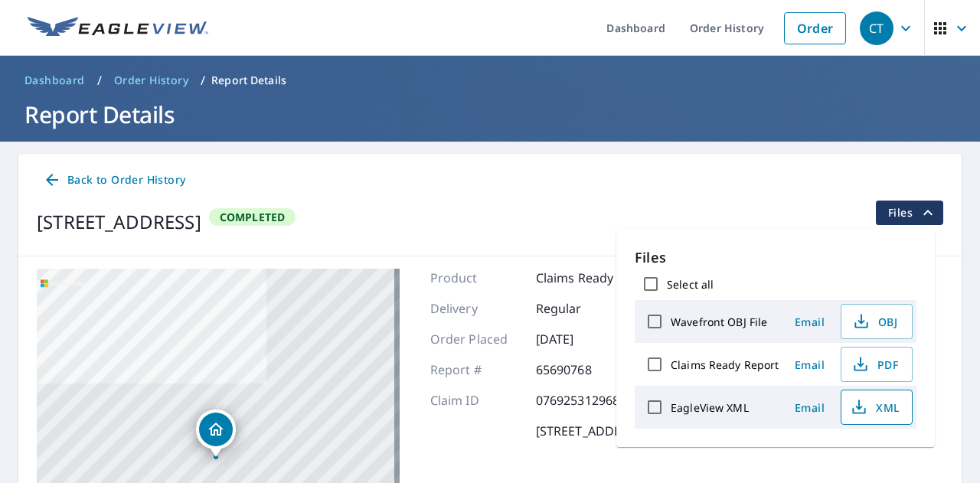  Describe the element at coordinates (114, 180) in the screenshot. I see `a: Back to Order History` at that location.